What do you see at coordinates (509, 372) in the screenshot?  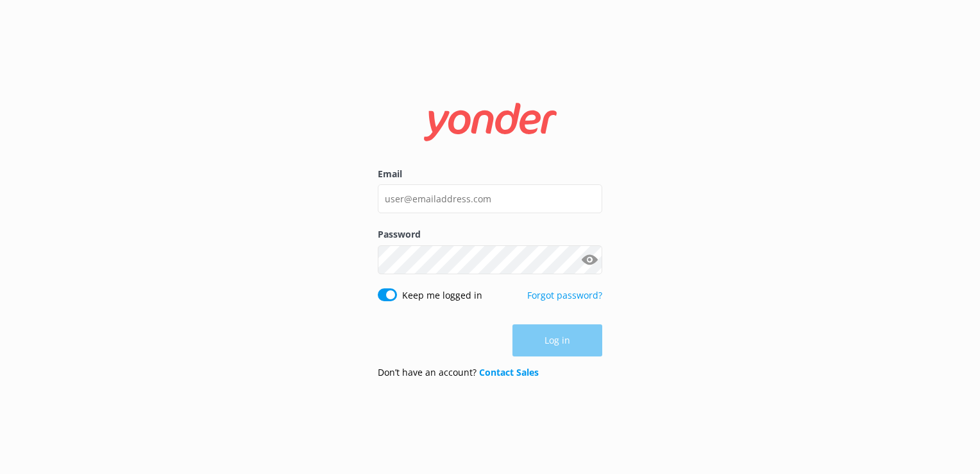 I see `a: Contact Sales` at bounding box center [509, 372].